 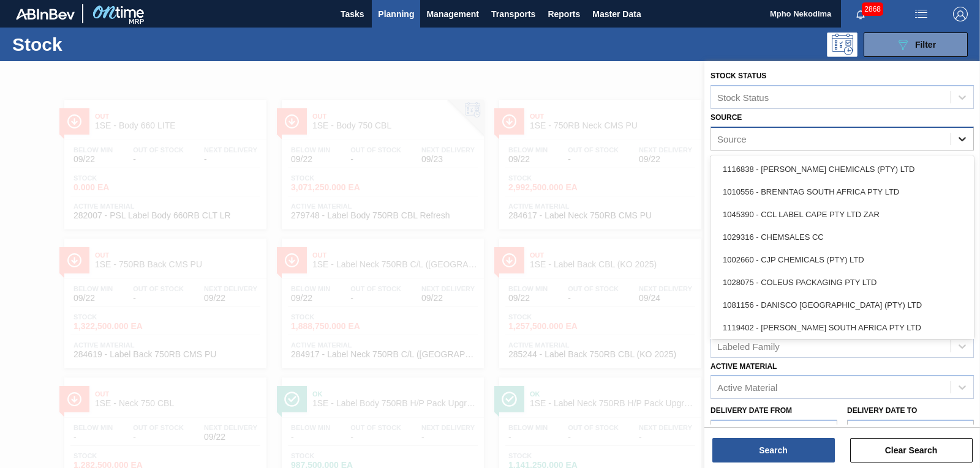 What do you see at coordinates (735, 160) in the screenshot?
I see `label: Destination` at bounding box center [735, 160].